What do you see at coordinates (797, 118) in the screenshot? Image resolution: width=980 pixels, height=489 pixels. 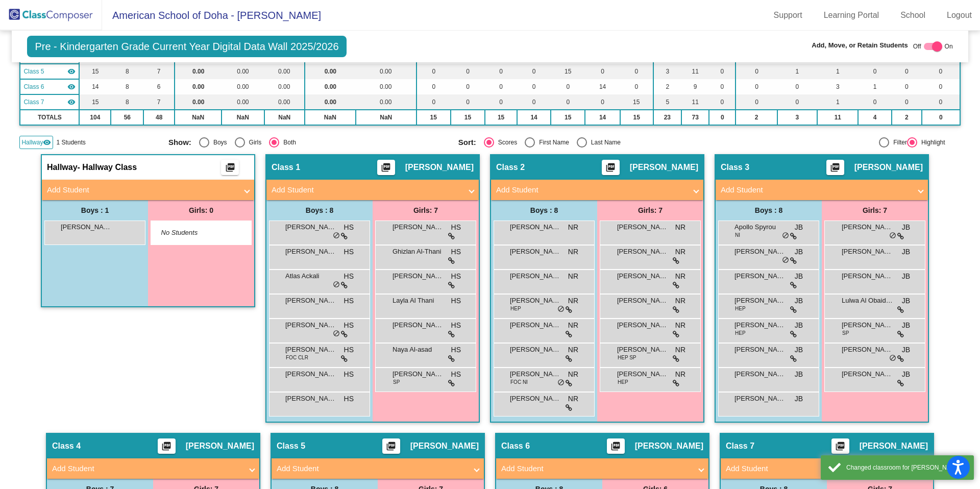 I see `td: 3` at bounding box center [797, 118].